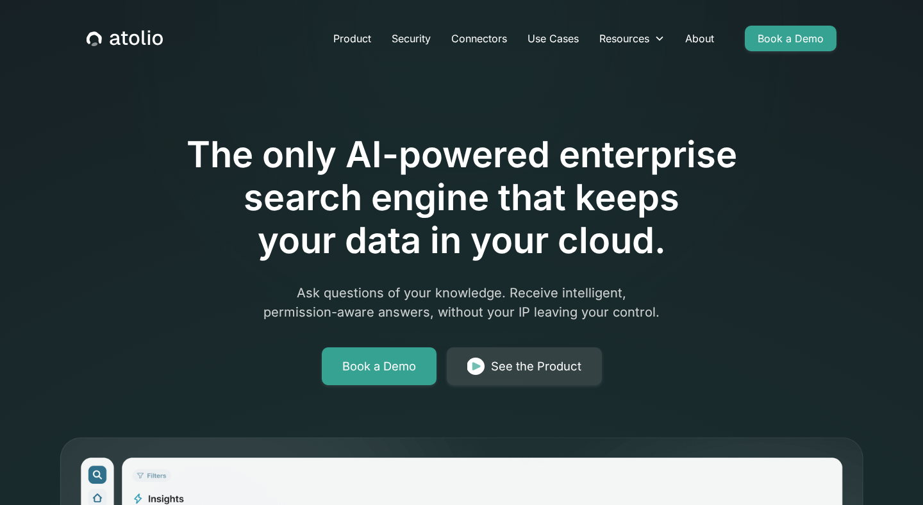 Image resolution: width=923 pixels, height=505 pixels. What do you see at coordinates (536, 367) in the screenshot?
I see `div: See the Product` at bounding box center [536, 367].